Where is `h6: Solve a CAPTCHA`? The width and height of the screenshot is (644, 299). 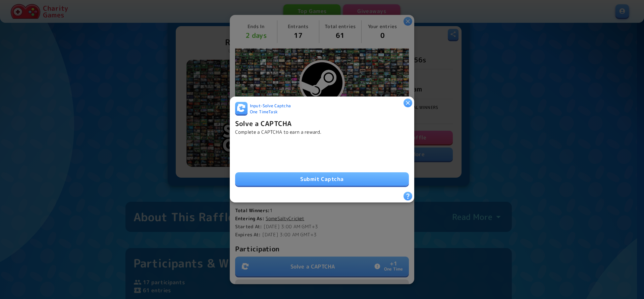
h6: Solve a CAPTCHA is located at coordinates (264, 123).